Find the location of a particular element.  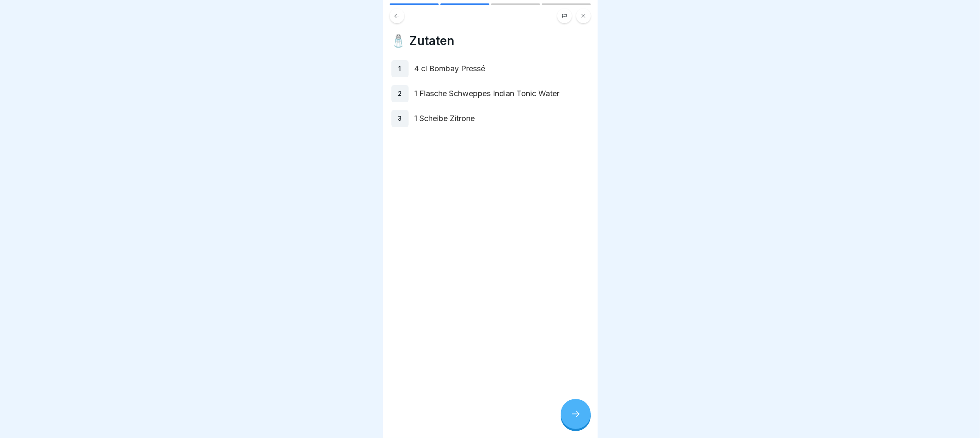

p: 1 Flasche Schweppes Indian Tonic Water is located at coordinates (502, 93).